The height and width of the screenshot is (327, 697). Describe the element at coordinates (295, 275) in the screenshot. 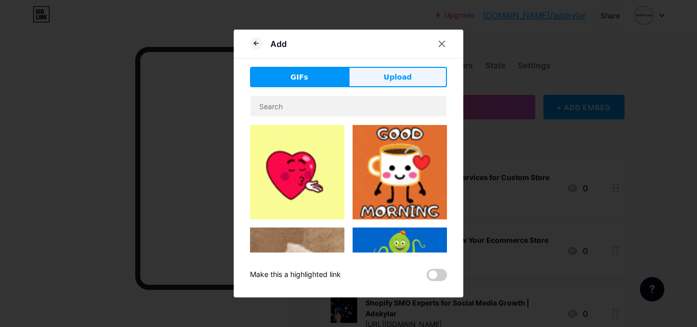

I see `div: Make this a highlighted link` at that location.